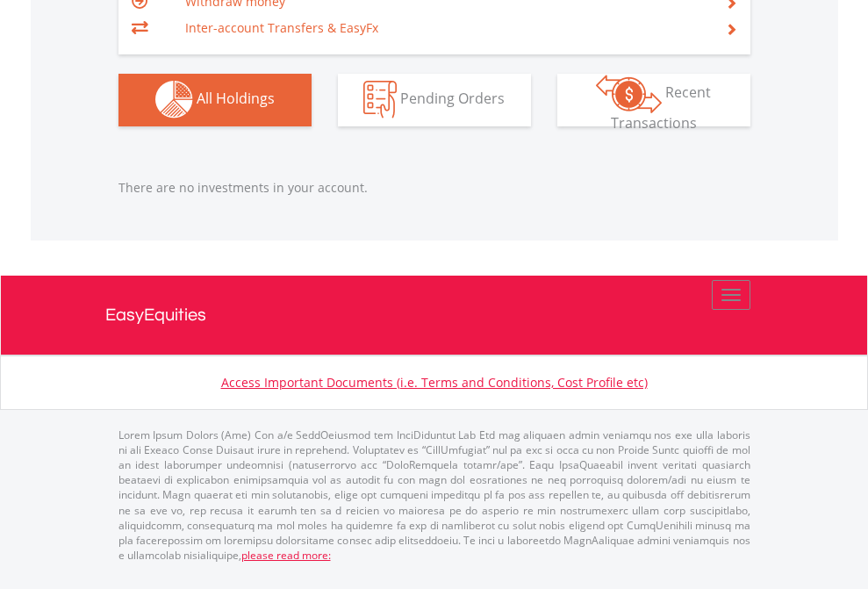 This screenshot has width=868, height=589. What do you see at coordinates (174, 99) in the screenshot?
I see `img: holdings-wht.png` at bounding box center [174, 99].